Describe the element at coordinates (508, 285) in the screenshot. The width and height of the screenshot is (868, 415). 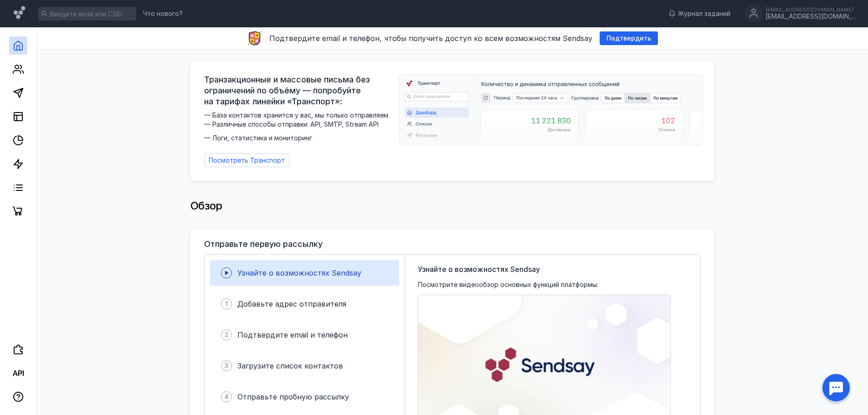
I see `span: Посмотрите видеообзор основных функций платформы:` at that location.